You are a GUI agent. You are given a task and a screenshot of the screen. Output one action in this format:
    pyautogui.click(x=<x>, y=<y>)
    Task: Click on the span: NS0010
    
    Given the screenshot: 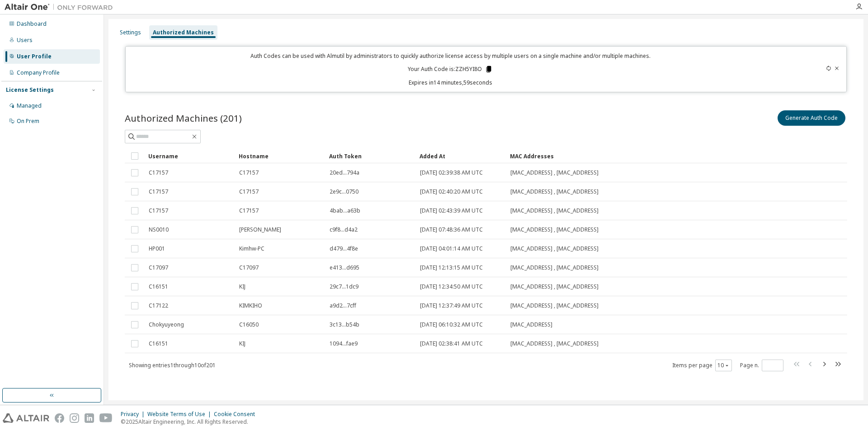 What is the action you would take?
    pyautogui.click(x=159, y=230)
    